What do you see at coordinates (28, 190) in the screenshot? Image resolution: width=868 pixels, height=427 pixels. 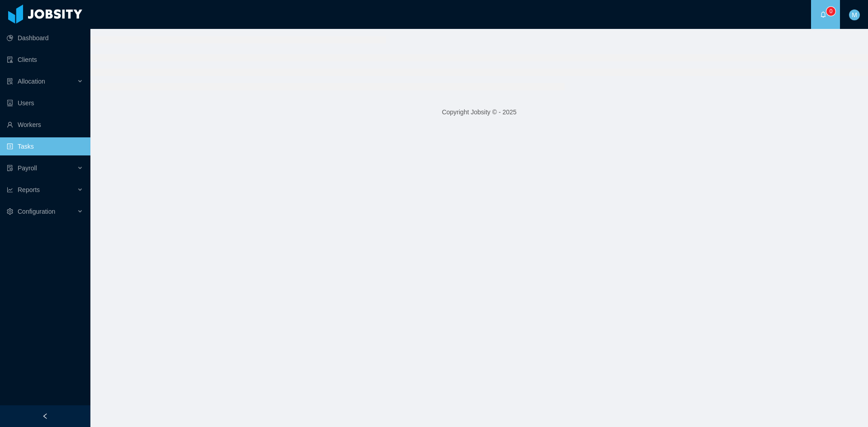 I see `span: Reports` at bounding box center [28, 190].